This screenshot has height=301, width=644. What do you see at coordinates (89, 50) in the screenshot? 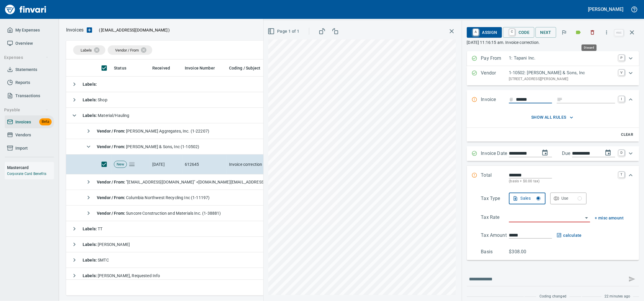
I see `div: Labels` at bounding box center [89, 50].